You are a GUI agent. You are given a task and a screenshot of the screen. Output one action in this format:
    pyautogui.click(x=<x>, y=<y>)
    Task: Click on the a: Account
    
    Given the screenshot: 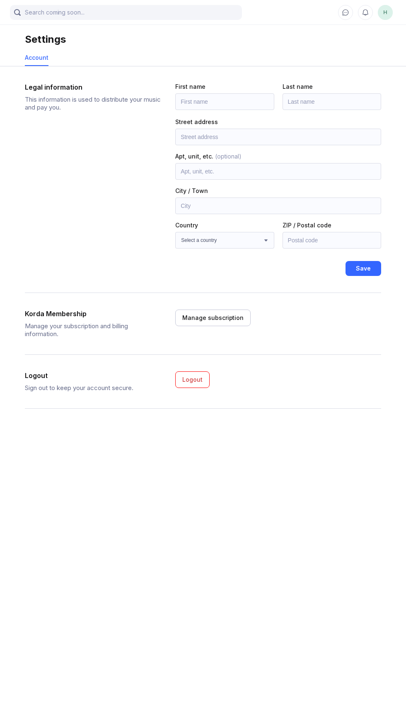 What is the action you would take?
    pyautogui.click(x=36, y=58)
    